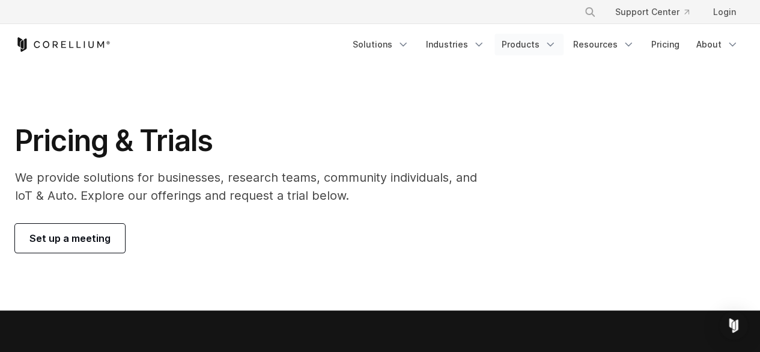 This screenshot has height=352, width=760. I want to click on a: Corellium Home, so click(62, 44).